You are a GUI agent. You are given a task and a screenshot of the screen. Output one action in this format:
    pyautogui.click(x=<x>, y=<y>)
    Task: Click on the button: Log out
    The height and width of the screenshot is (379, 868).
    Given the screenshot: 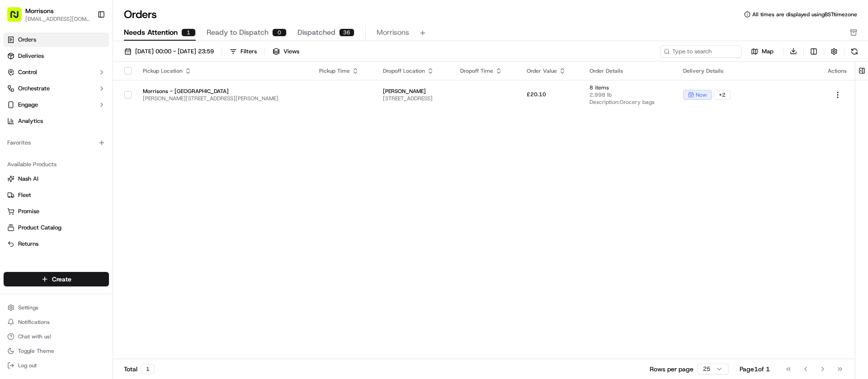 What is the action you would take?
    pyautogui.click(x=56, y=366)
    